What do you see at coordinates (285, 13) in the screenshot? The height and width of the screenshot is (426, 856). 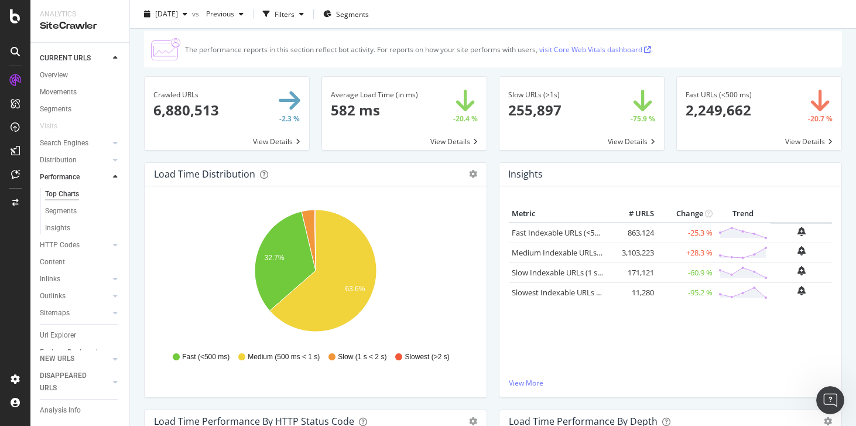 I see `div: Filters` at bounding box center [285, 13].